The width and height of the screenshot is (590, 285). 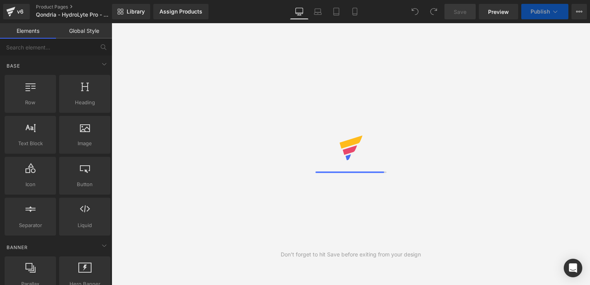 What do you see at coordinates (85, 184) in the screenshot?
I see `span: Button` at bounding box center [85, 184].